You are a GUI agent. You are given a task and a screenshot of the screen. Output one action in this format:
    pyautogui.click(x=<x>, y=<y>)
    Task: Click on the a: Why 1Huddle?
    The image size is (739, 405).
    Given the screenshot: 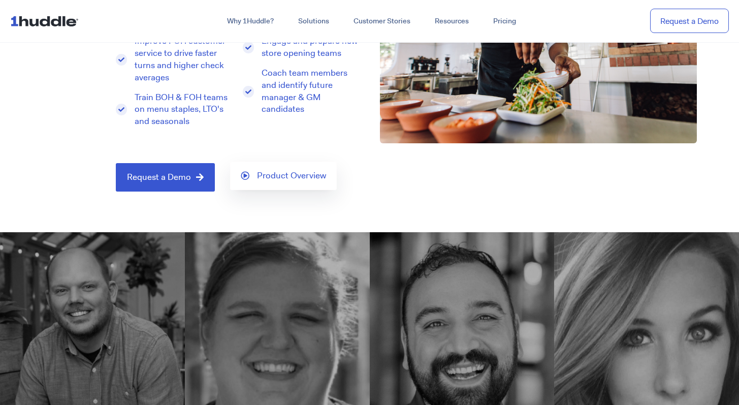 What is the action you would take?
    pyautogui.click(x=250, y=21)
    